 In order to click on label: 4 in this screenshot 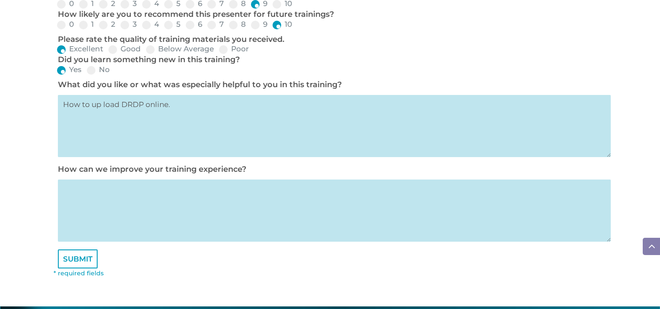, I will do `click(150, 24)`.